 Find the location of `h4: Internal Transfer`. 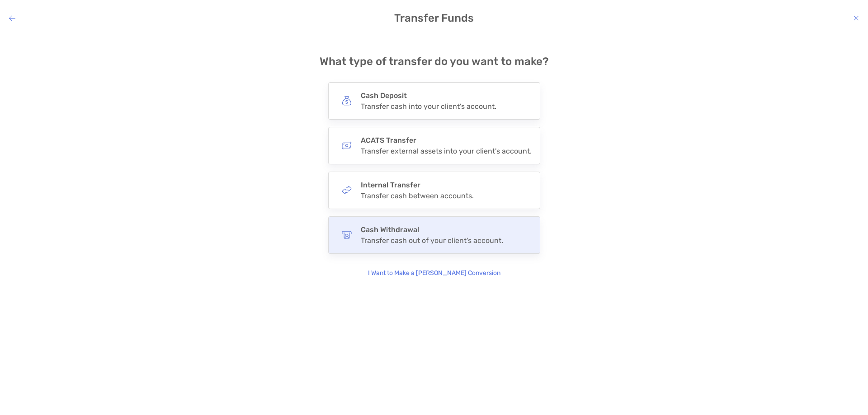

h4: Internal Transfer is located at coordinates (417, 184).